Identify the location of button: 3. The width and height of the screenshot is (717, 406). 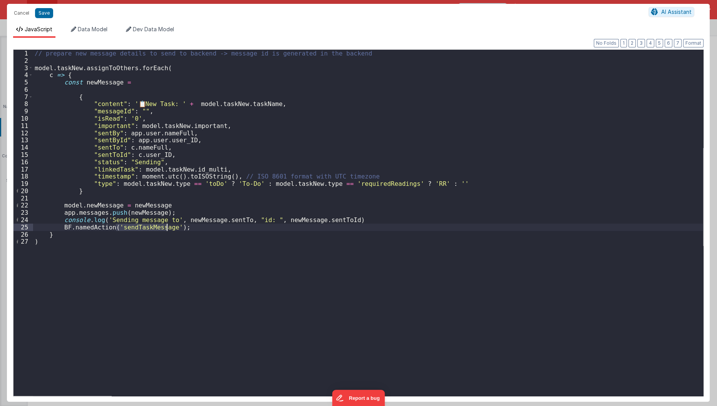
(641, 43).